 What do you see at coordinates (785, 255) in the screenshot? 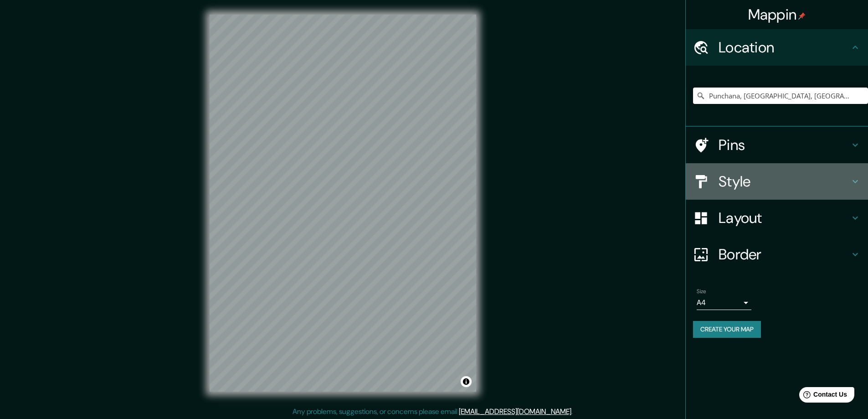
I see `h4: Border` at bounding box center [785, 255].